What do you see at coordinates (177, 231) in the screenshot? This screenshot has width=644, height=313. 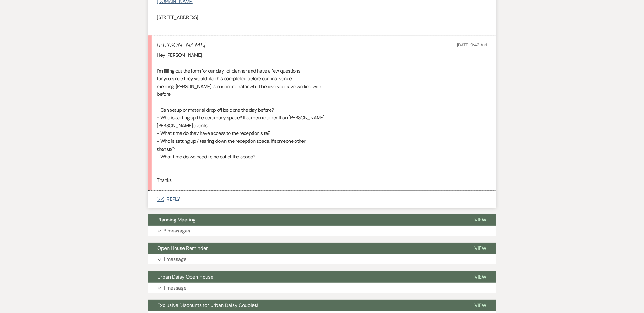 I see `p: 3 messages` at bounding box center [177, 231].